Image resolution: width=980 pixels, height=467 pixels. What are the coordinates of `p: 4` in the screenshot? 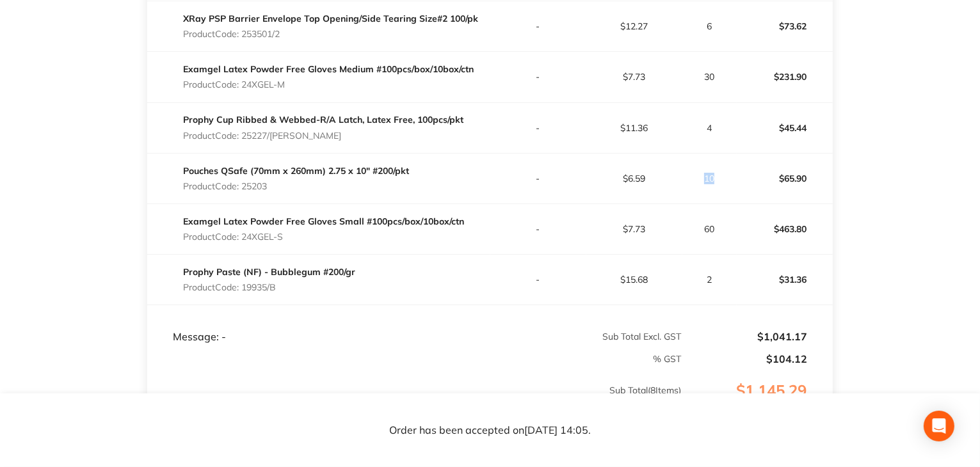 It's located at (710, 128).